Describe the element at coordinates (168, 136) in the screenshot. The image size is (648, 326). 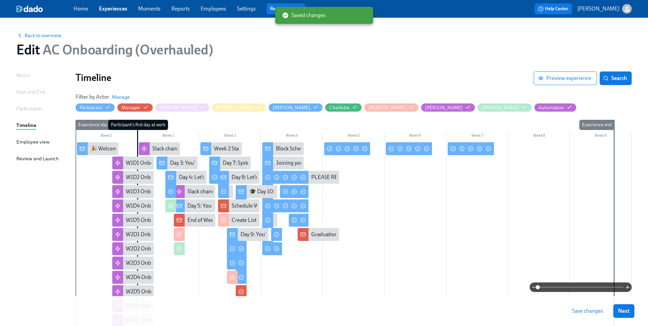
I see `div: Week 2` at that location.